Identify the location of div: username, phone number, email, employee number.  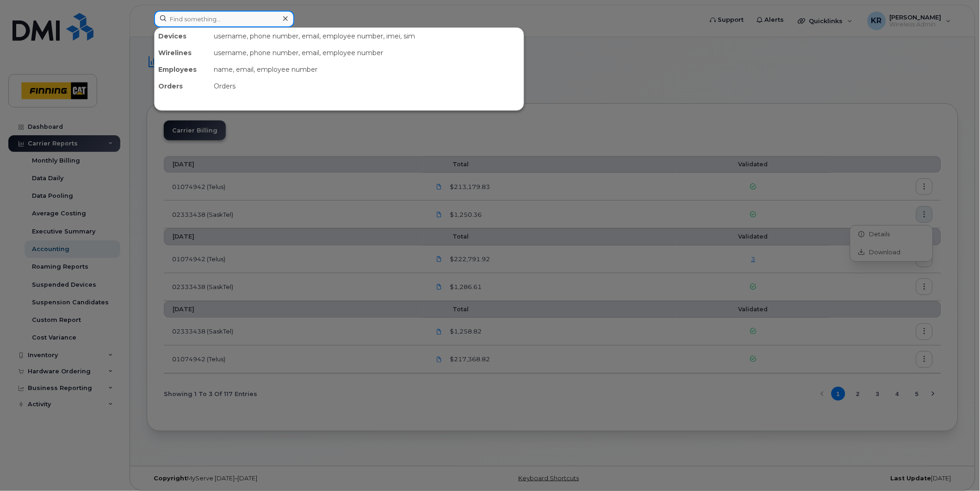
(367, 53).